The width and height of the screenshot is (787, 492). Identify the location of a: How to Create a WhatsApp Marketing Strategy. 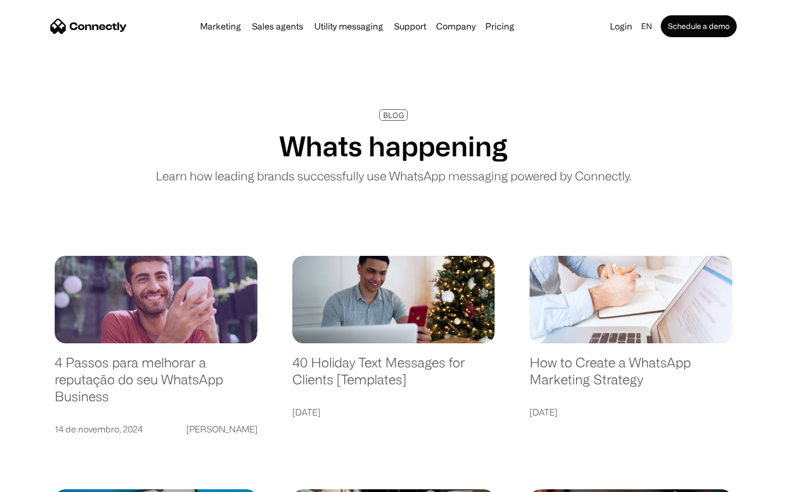
(631, 376).